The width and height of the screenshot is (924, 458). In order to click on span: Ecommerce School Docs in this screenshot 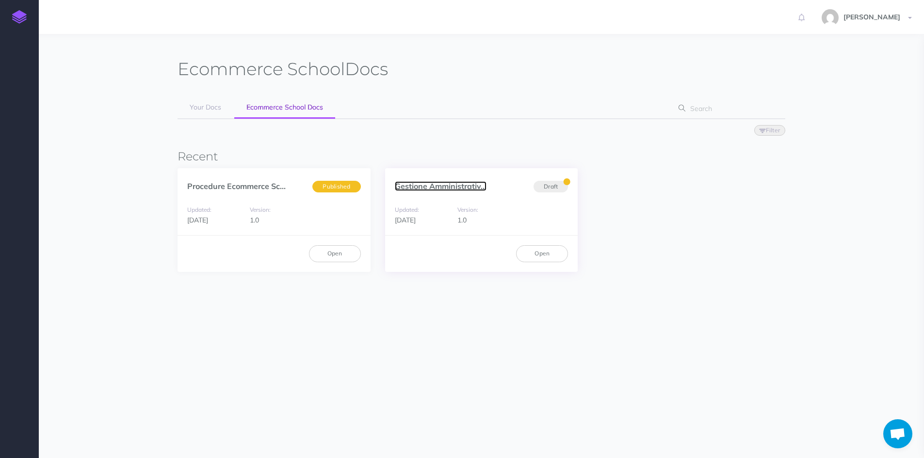, I will do `click(285, 107)`.